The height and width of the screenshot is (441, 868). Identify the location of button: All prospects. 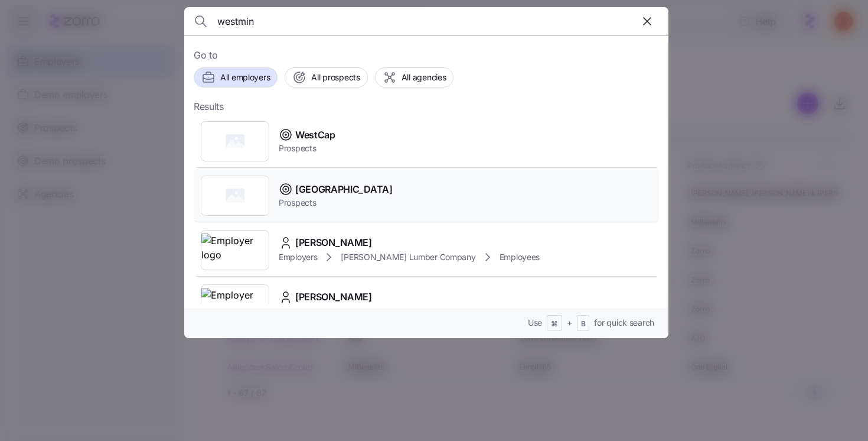
(326, 77).